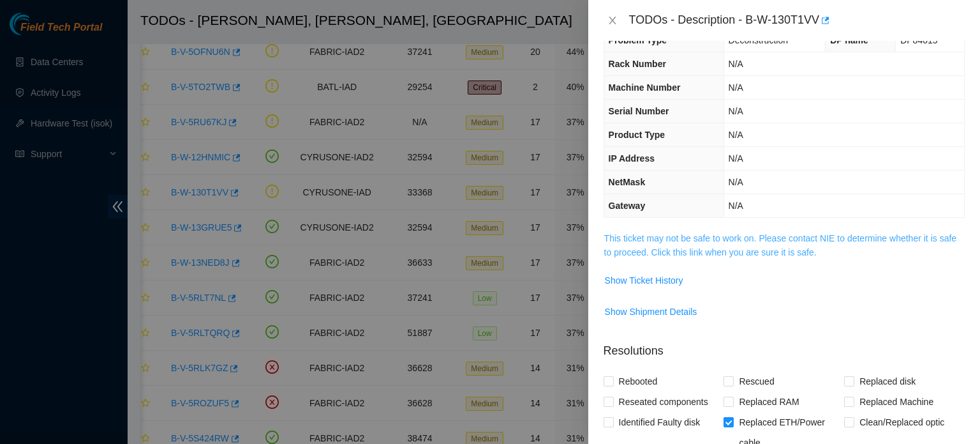 The width and height of the screenshot is (980, 444). Describe the element at coordinates (636, 135) in the screenshot. I see `span: Product Type` at that location.